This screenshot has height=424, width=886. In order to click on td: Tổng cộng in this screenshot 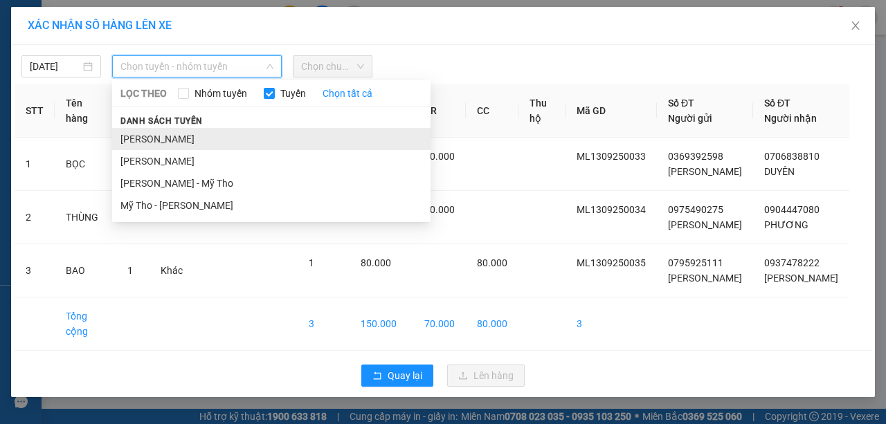, I will do `click(85, 324)`.